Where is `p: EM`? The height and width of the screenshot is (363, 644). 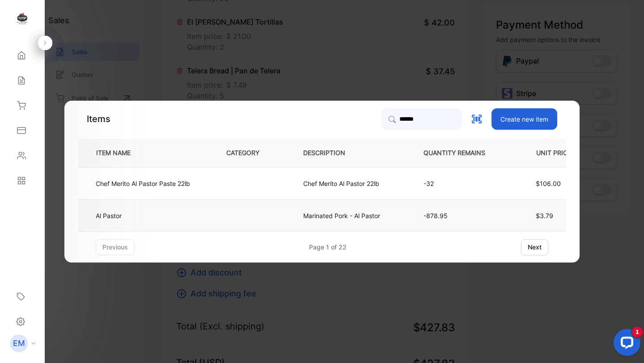
p: EM is located at coordinates (19, 343).